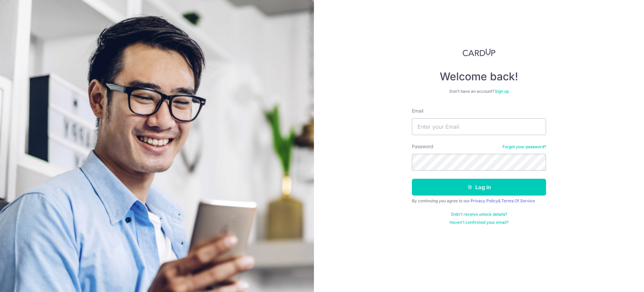 The width and height of the screenshot is (644, 292). I want to click on button: Log in, so click(479, 187).